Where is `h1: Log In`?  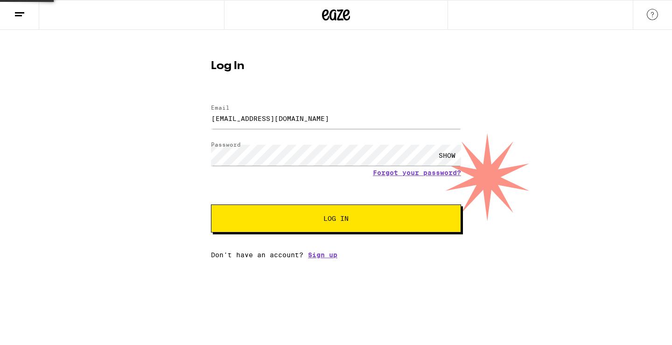
h1: Log In is located at coordinates (336, 66).